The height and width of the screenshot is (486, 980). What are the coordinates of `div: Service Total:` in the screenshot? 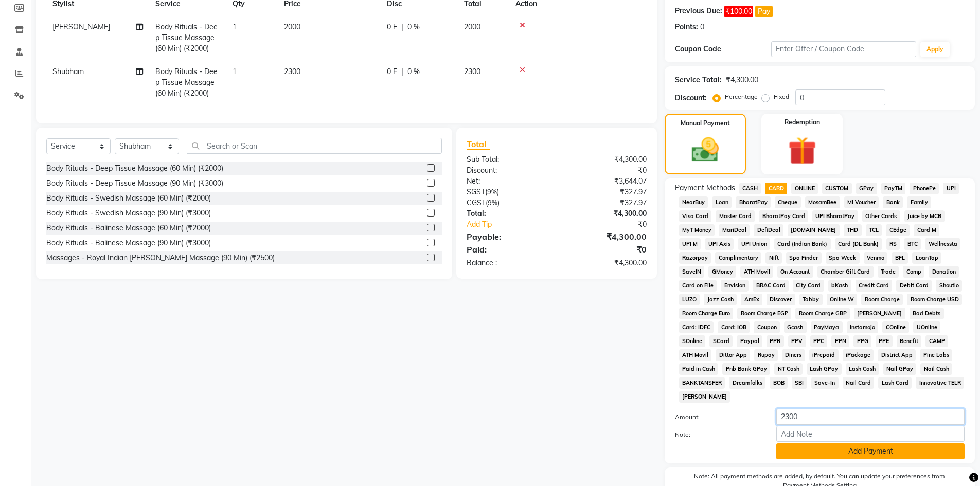 It's located at (698, 79).